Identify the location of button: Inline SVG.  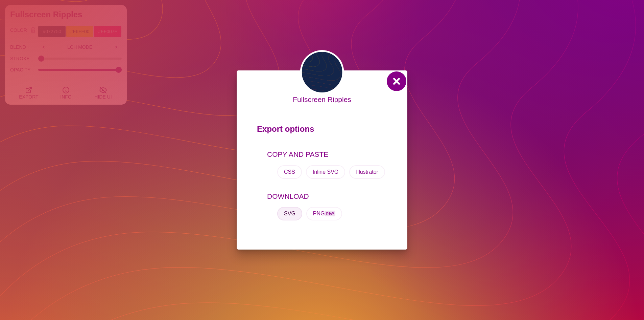
(326, 172).